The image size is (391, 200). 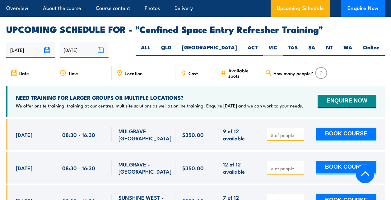 I want to click on p: We offer onsite training, training at our centres, multisite solutions as well as online training..., so click(x=160, y=106).